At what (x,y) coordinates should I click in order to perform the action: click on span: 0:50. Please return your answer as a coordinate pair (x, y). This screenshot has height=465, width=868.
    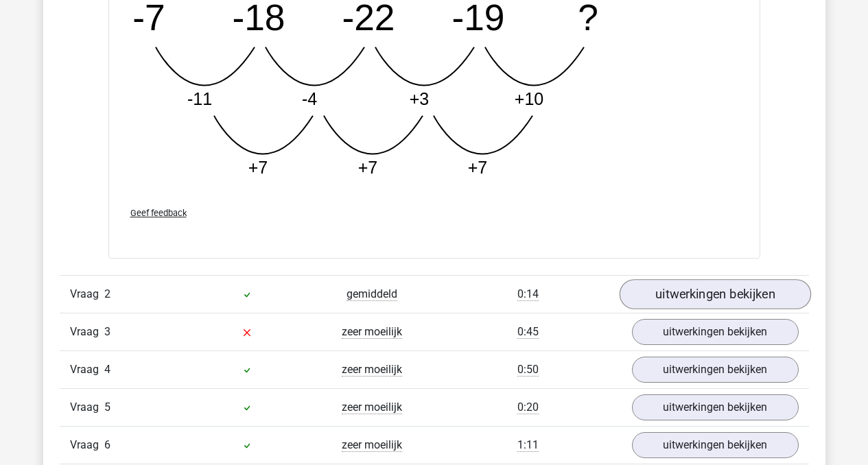
    Looking at the image, I should click on (527, 369).